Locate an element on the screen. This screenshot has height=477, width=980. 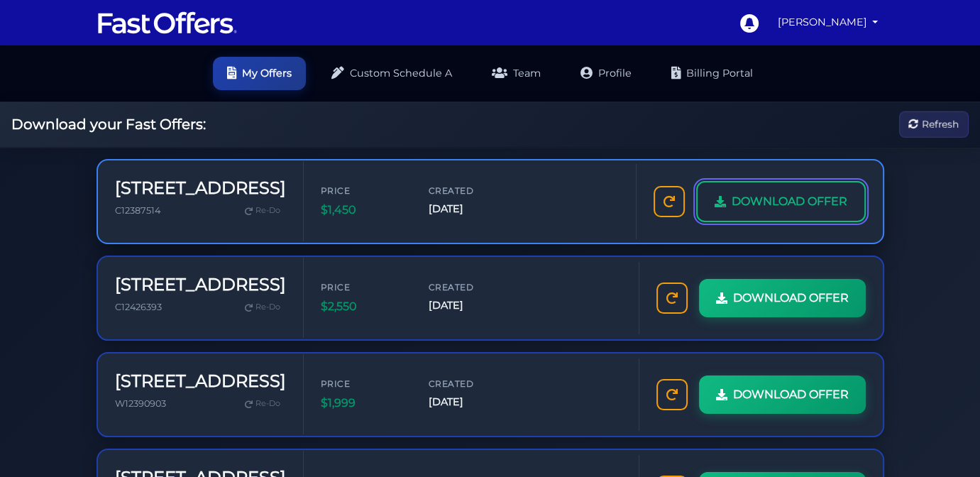
a: Profile is located at coordinates (606, 73).